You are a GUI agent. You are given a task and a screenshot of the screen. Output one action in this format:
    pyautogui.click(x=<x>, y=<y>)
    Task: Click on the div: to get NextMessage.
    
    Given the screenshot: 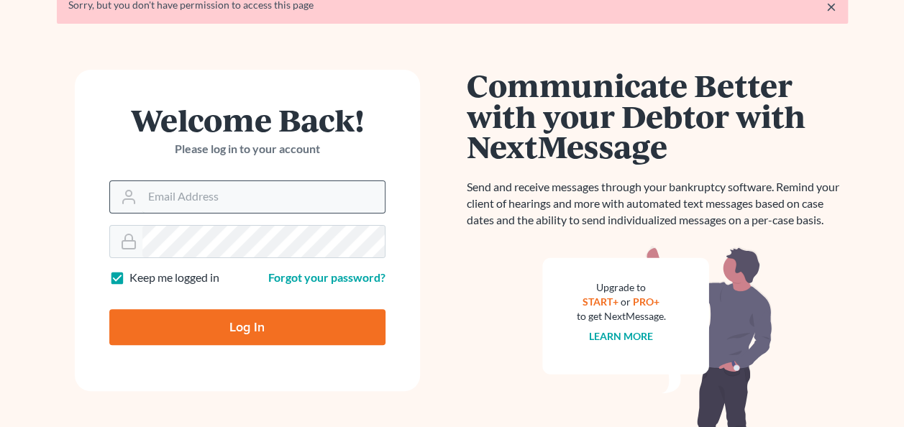 What is the action you would take?
    pyautogui.click(x=622, y=317)
    